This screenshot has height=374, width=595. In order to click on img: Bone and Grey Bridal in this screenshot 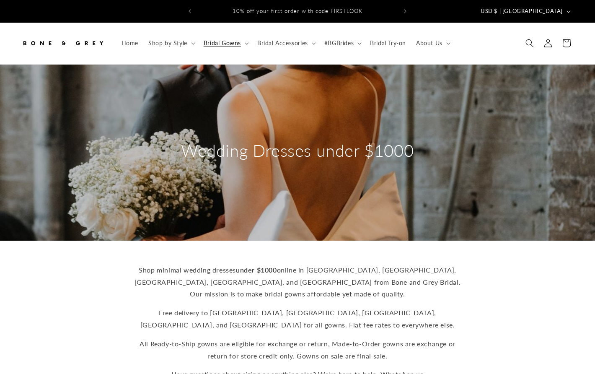, I will do `click(63, 43)`.